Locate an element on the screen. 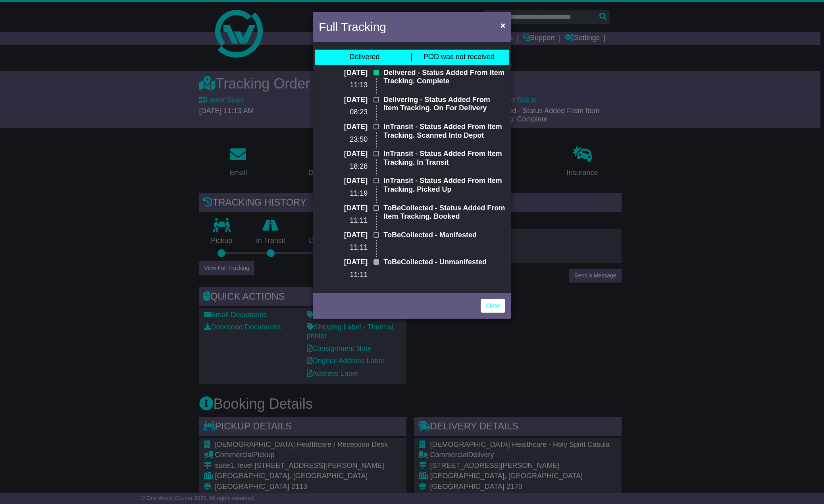 Image resolution: width=824 pixels, height=504 pixels. p: Delivered - Status Added From Item Tracking. Complete is located at coordinates (445, 77).